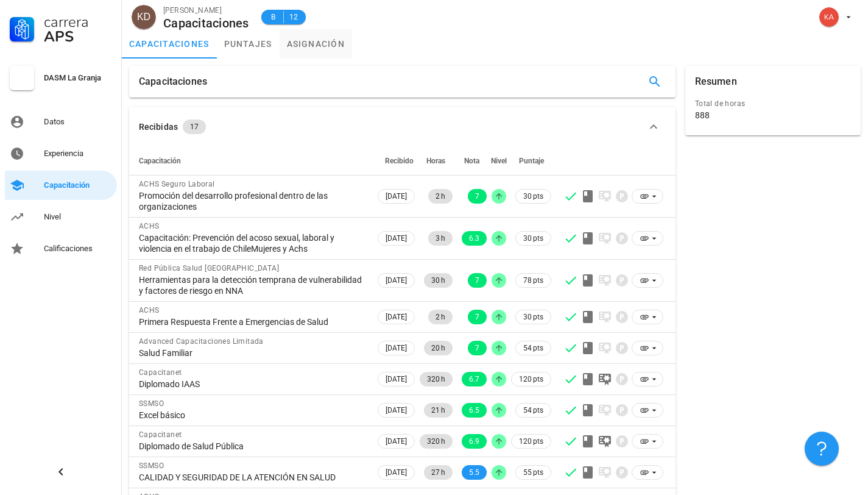 The image size is (868, 495). I want to click on span: KD, so click(144, 17).